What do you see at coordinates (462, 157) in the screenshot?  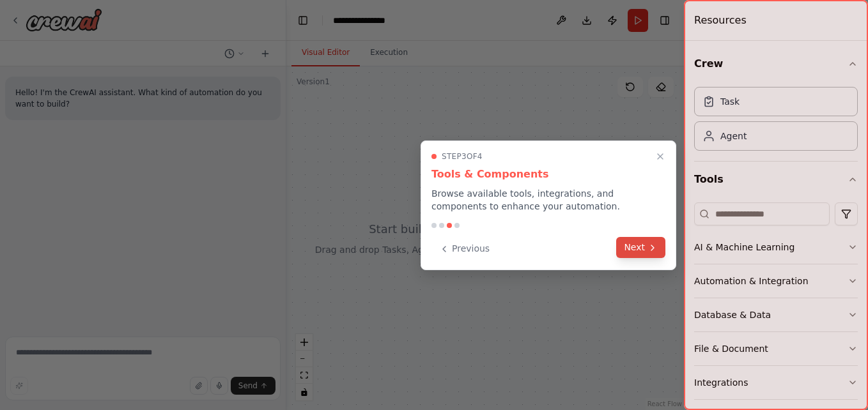 I see `span: Step 3 of 4` at bounding box center [462, 157].